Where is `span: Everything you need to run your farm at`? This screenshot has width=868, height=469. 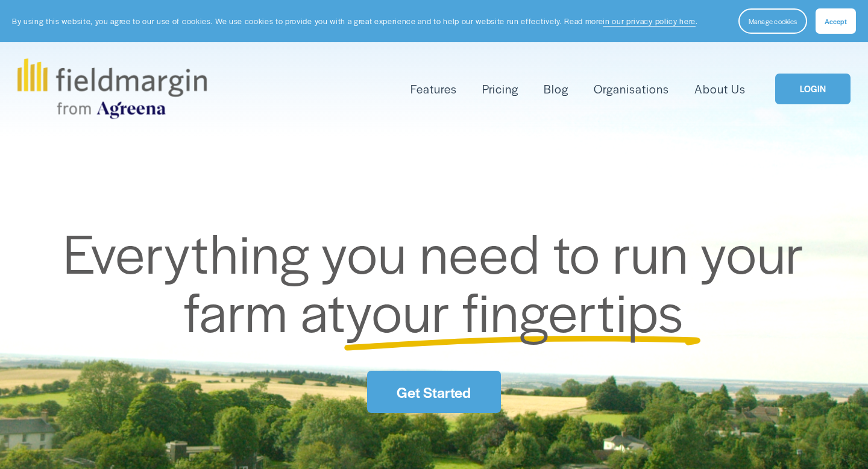 span: Everything you need to run your farm at is located at coordinates (441, 281).